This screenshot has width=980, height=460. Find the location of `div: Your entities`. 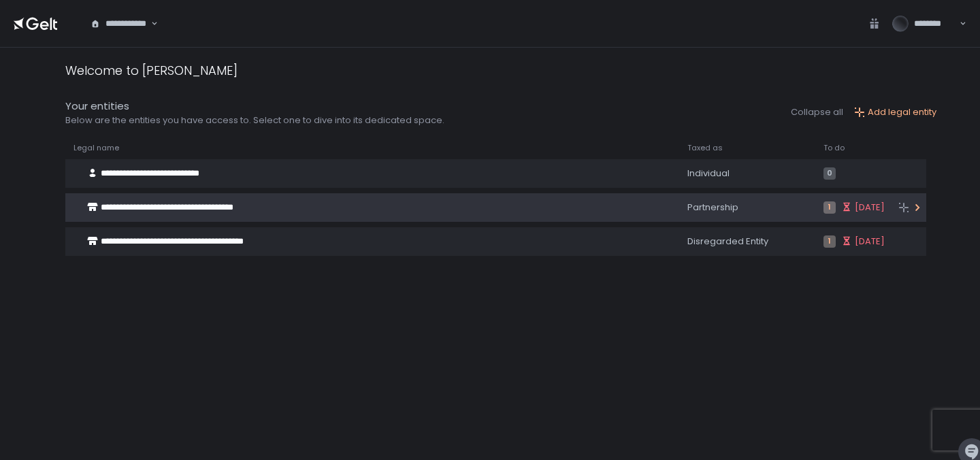

div: Your entities is located at coordinates (255, 106).